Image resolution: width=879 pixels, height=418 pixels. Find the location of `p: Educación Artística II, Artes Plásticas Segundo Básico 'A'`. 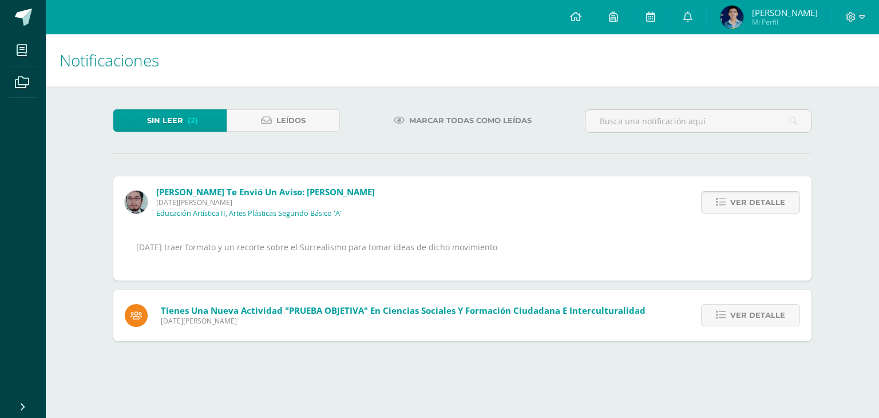

p: Educación Artística II, Artes Plásticas Segundo Básico 'A' is located at coordinates (249, 213).